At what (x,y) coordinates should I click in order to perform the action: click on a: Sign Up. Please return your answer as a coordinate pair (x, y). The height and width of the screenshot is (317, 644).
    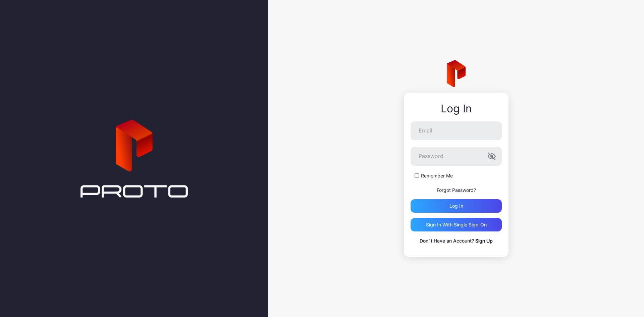
    Looking at the image, I should click on (484, 241).